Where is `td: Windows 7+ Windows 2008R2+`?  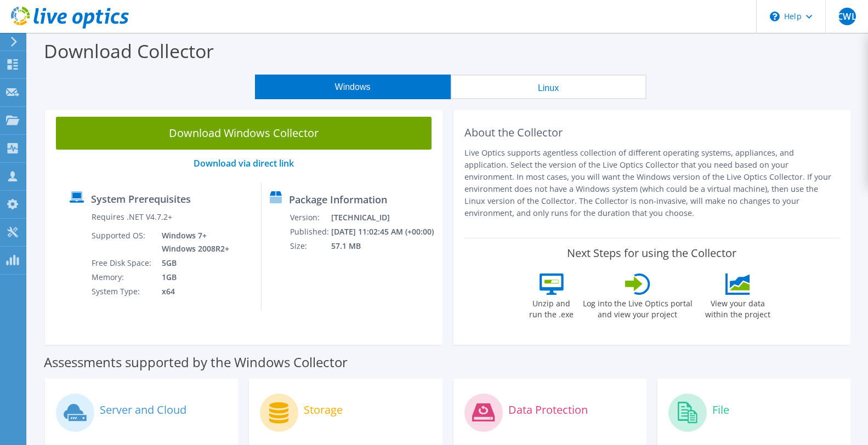
td: Windows 7+ Windows 2008R2+ is located at coordinates (192, 243).